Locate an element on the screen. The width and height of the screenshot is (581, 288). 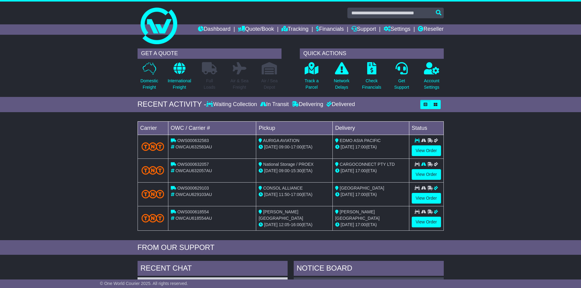
a: GetSupport is located at coordinates (402, 78).